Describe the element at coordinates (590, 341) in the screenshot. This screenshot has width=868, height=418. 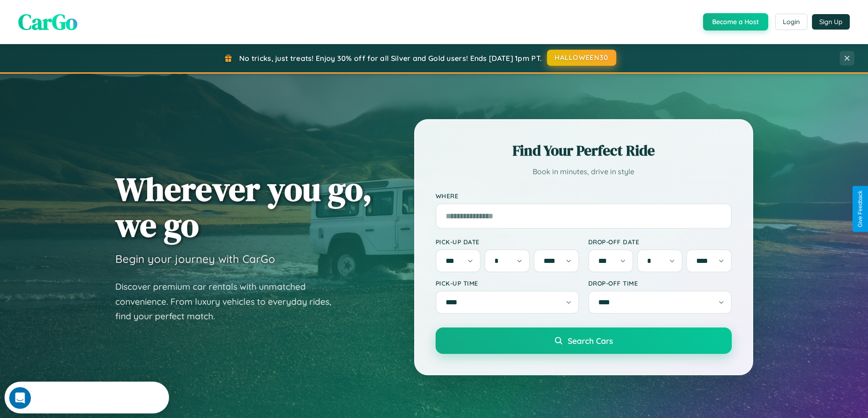
I see `span: Search Cars` at that location.